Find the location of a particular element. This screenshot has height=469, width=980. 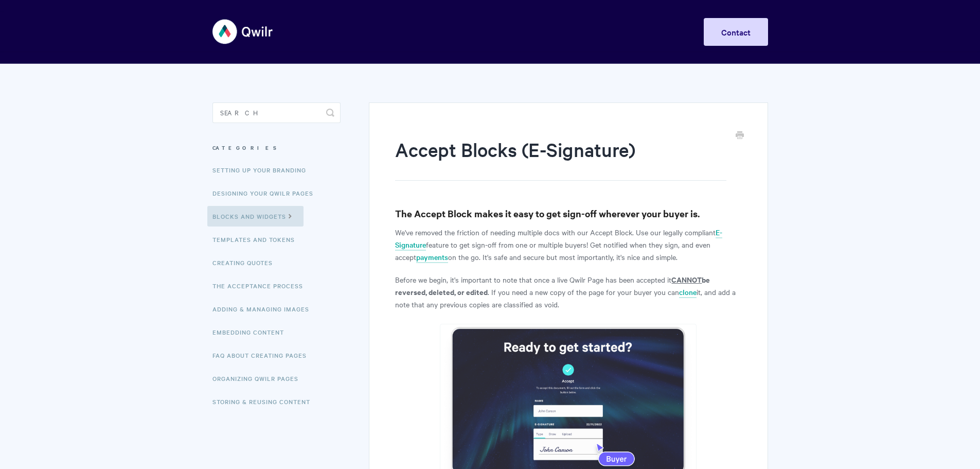

a: Print this Article is located at coordinates (740, 136).